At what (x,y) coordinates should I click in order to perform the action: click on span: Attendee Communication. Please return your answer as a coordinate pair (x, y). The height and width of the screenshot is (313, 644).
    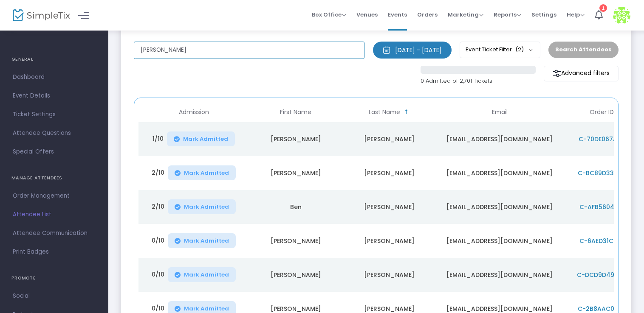
    Looking at the image, I should click on (54, 233).